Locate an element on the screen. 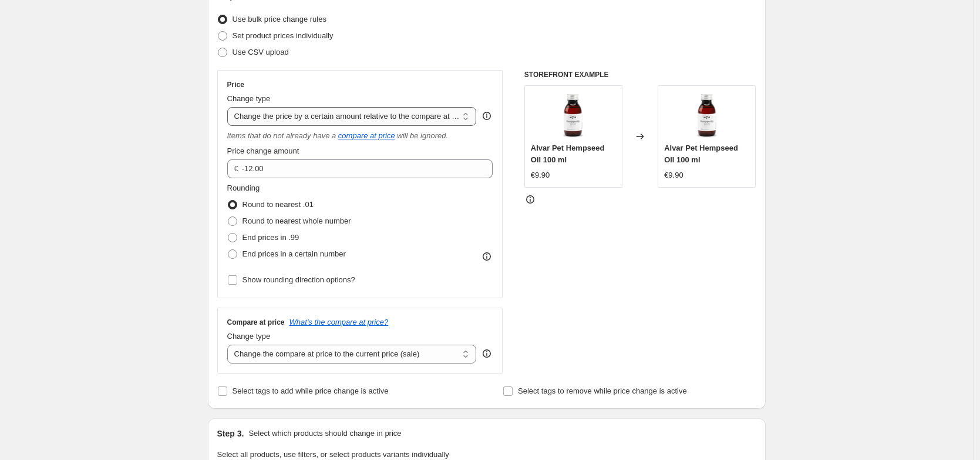 This screenshot has width=980, height=460. h3: Price is located at coordinates (235, 85).